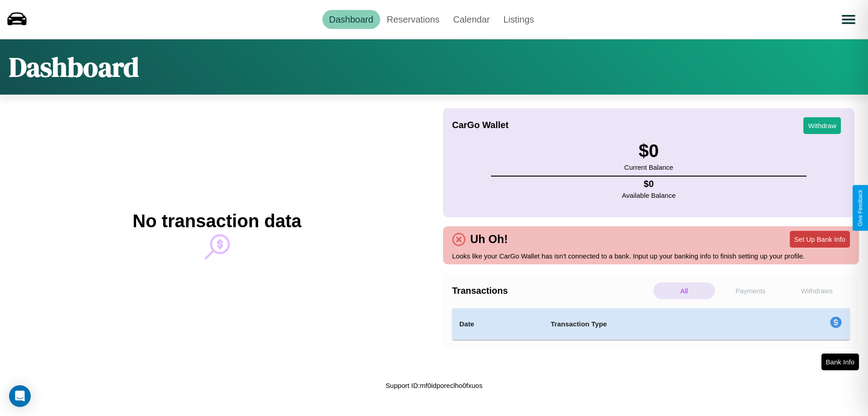 The height and width of the screenshot is (416, 868). Describe the element at coordinates (216, 221) in the screenshot. I see `h2: No transaction data` at that location.